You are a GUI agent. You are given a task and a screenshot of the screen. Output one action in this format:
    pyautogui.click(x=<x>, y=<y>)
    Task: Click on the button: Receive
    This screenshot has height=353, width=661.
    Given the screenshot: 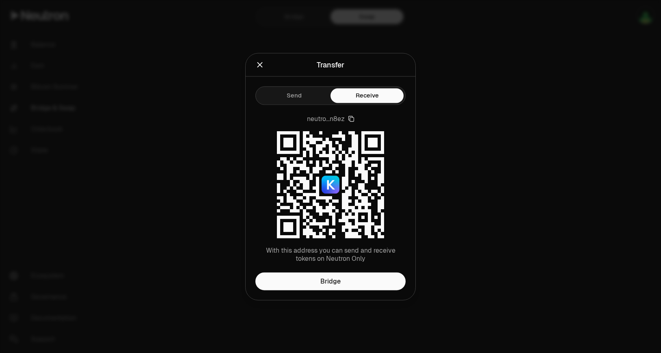 What is the action you would take?
    pyautogui.click(x=367, y=95)
    